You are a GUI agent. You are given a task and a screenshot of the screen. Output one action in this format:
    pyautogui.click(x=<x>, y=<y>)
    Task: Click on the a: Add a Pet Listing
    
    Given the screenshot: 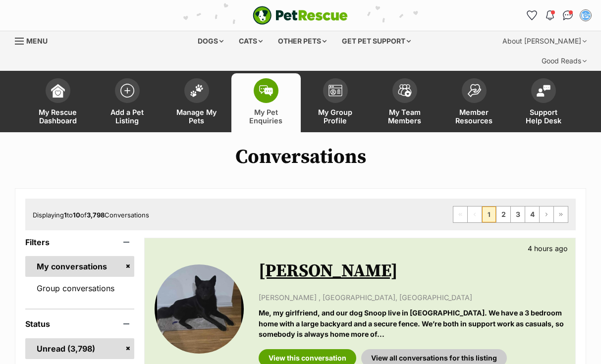 What is the action you would take?
    pyautogui.click(x=128, y=102)
    